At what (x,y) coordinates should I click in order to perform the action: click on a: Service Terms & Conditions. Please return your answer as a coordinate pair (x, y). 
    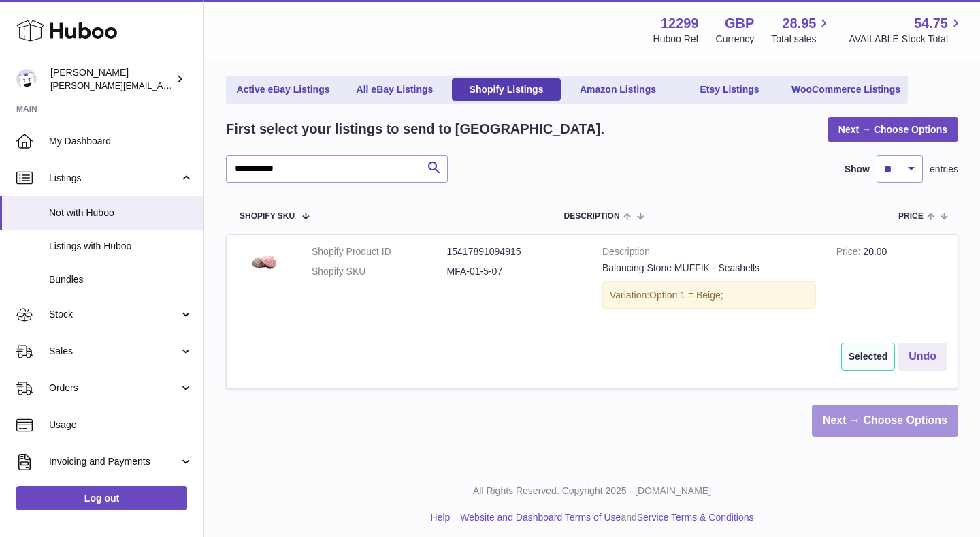
    Looking at the image, I should click on (696, 517).